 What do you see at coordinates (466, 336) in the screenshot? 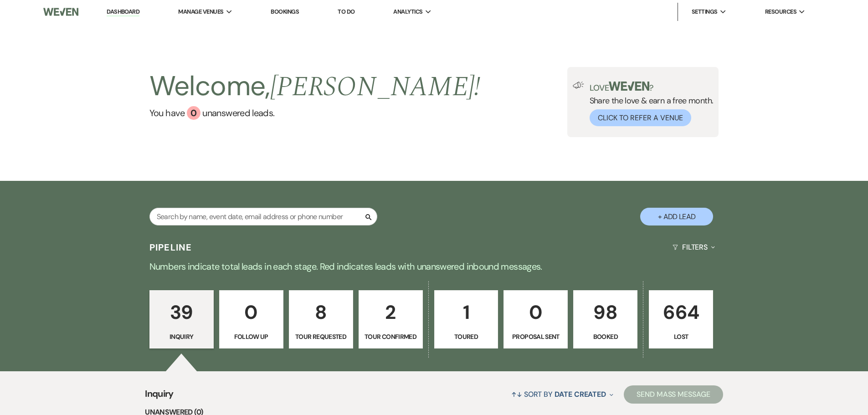
I see `p: Toured` at bounding box center [466, 336].